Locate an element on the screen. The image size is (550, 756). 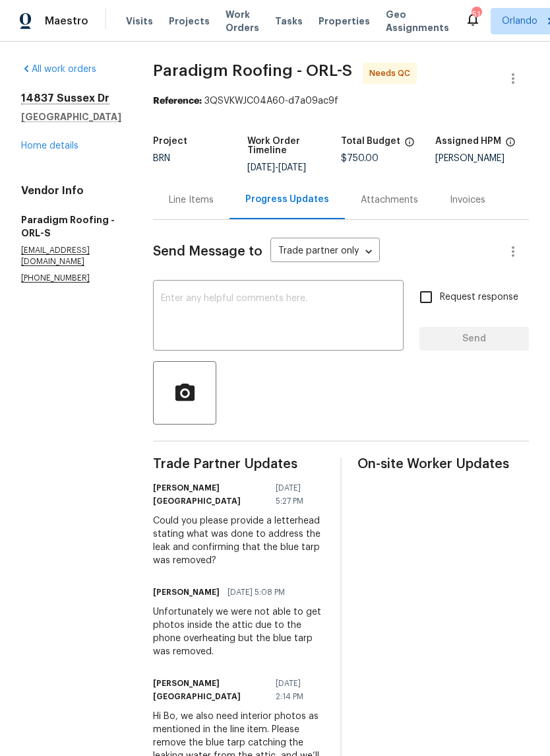
span: Properties is located at coordinates (344, 21).